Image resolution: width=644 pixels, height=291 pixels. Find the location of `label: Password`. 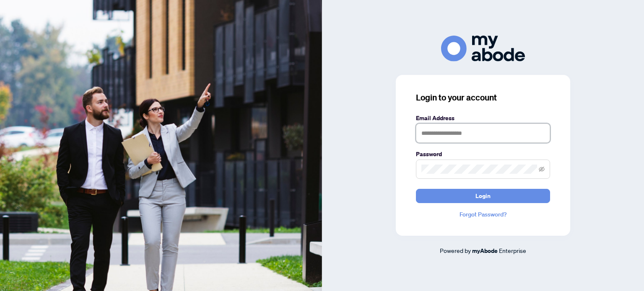

label: Password is located at coordinates (483, 154).